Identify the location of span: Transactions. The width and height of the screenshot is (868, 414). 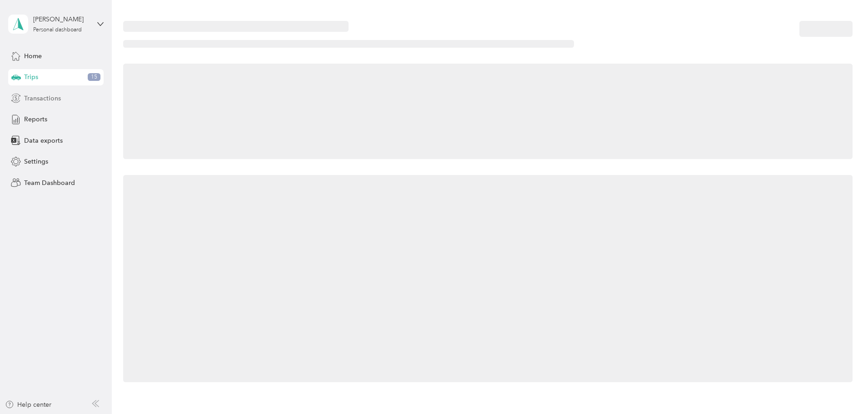
(42, 98).